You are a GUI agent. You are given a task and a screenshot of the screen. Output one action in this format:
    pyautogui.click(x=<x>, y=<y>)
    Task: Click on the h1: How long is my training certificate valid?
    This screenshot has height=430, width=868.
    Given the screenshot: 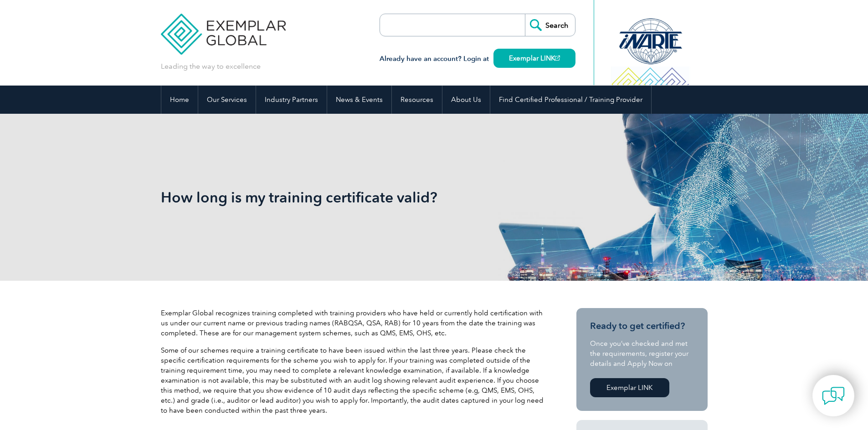 What is the action you would take?
    pyautogui.click(x=336, y=197)
    